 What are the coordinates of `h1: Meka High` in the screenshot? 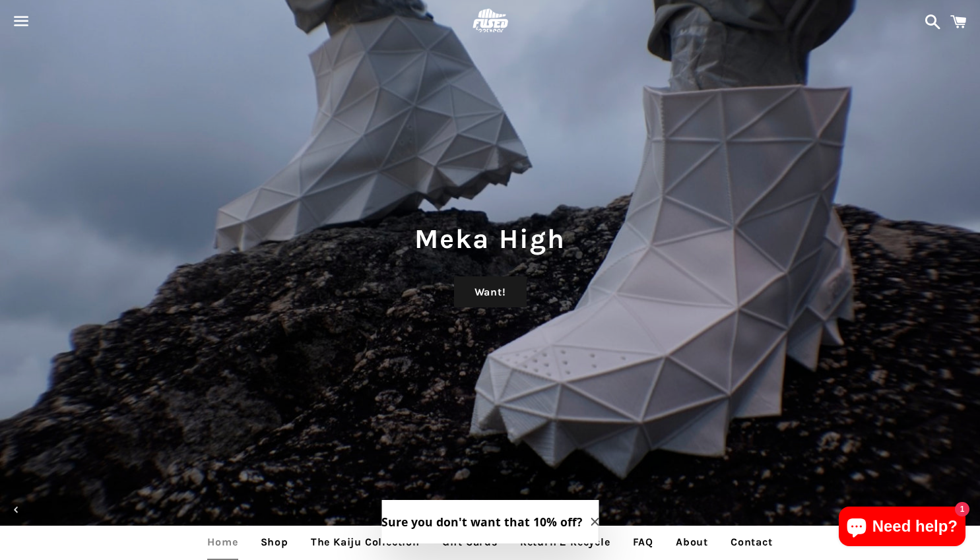 It's located at (490, 239).